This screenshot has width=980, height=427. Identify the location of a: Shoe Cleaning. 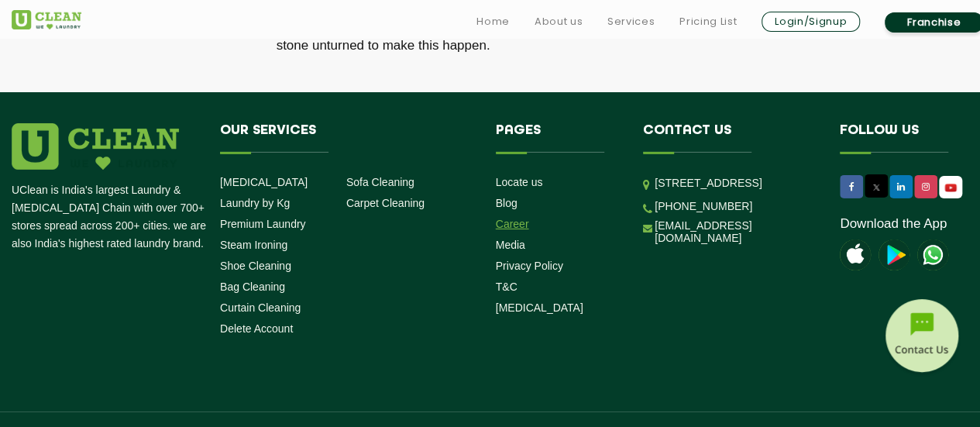
(255, 266).